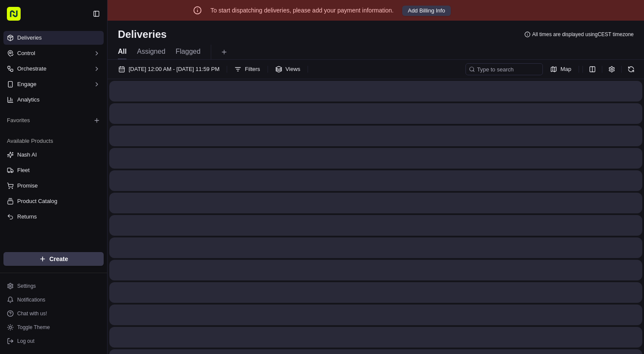  I want to click on p: To start dispatching deliveries, please add your payment information., so click(302, 10).